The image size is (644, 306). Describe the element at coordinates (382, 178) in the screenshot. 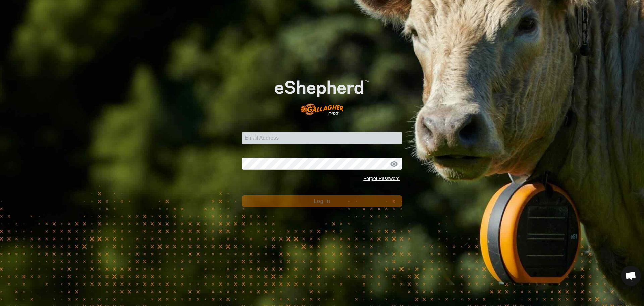

I see `a: Forgot Password` at that location.